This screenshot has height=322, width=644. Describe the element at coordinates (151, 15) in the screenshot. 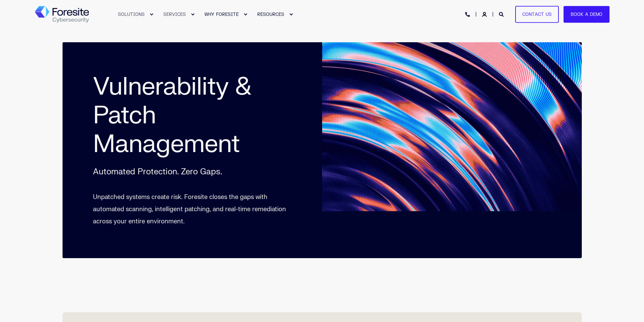

I see `div: Expand SOLUTIONS` at that location.